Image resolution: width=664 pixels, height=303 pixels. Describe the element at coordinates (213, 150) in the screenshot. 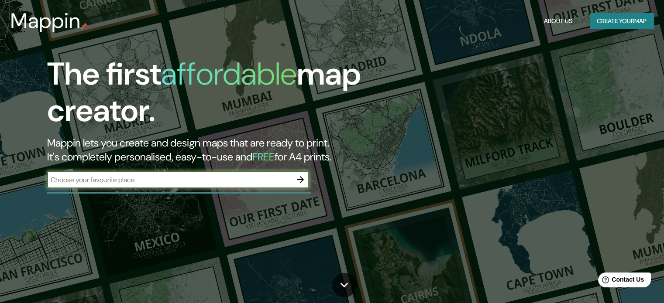

I see `h2: Mappin lets you create and design maps that are ready to print. It's completely personalised, eas...` at that location.